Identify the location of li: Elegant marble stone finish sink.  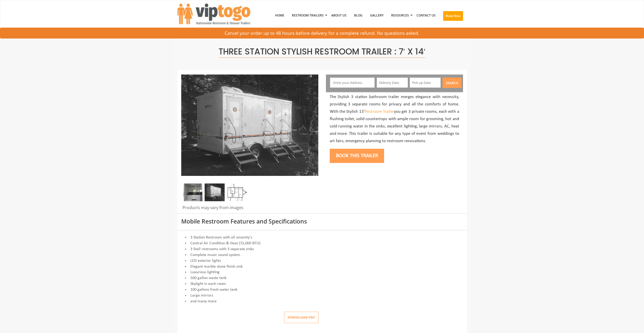
(322, 267).